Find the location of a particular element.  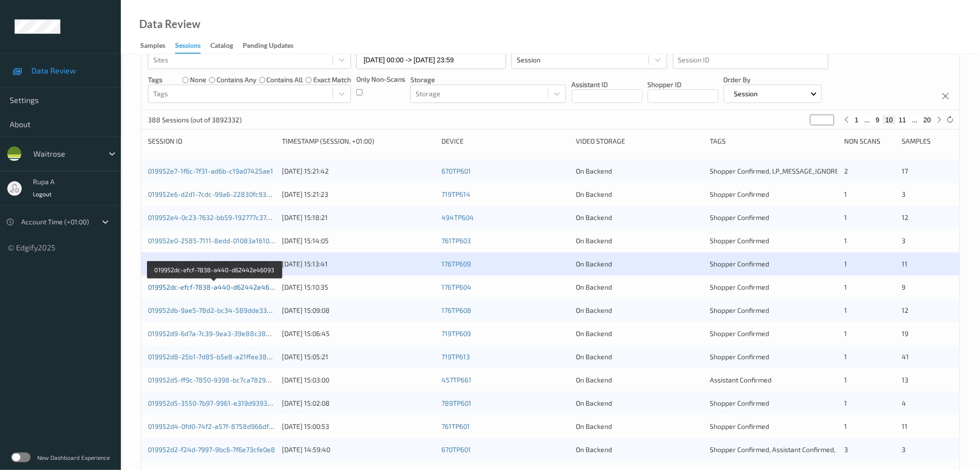

div: Device is located at coordinates (506, 141).